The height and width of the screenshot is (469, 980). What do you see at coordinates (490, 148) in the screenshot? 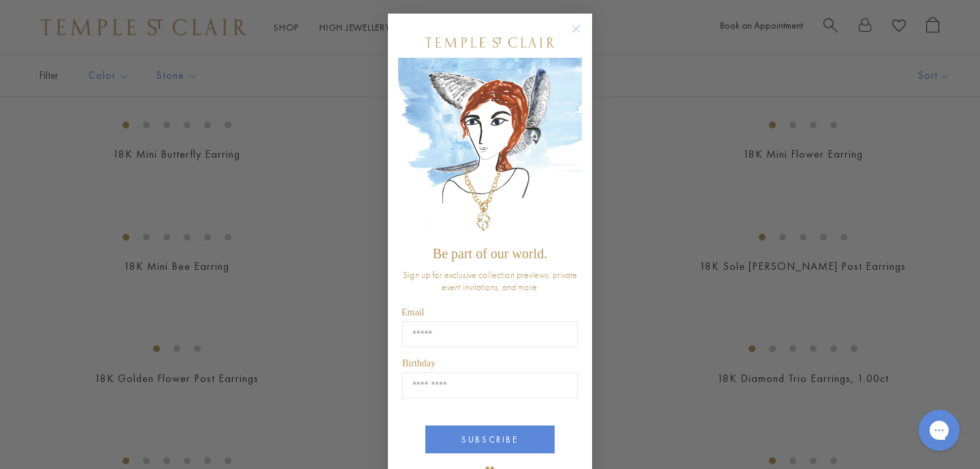
I see `img: c4a9eb12-d91a-4d4a-8ee0-386386f4f338.jpeg` at bounding box center [490, 148].